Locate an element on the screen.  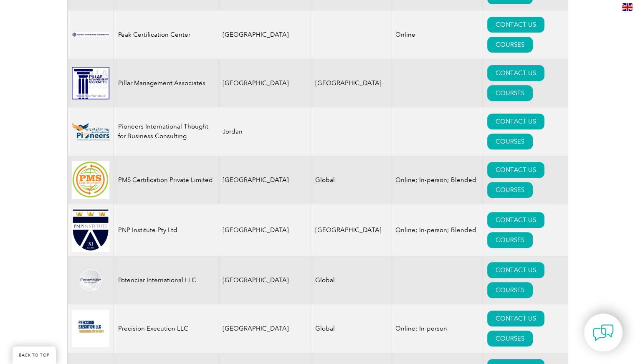
img: 063414e9-959b-ee11-be37-00224893a058-logo.png is located at coordinates (91, 35).